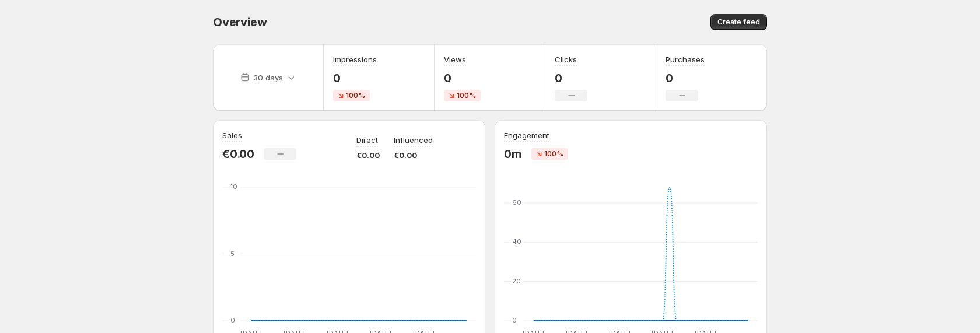 This screenshot has height=333, width=980. What do you see at coordinates (517, 242) in the screenshot?
I see `text: 40` at bounding box center [517, 242].